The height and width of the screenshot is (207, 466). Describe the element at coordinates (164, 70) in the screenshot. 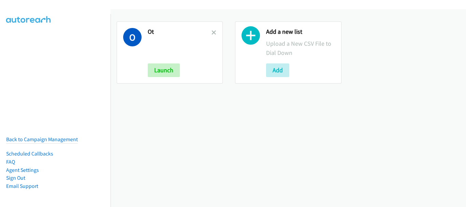

I see `button: Launch` at that location.